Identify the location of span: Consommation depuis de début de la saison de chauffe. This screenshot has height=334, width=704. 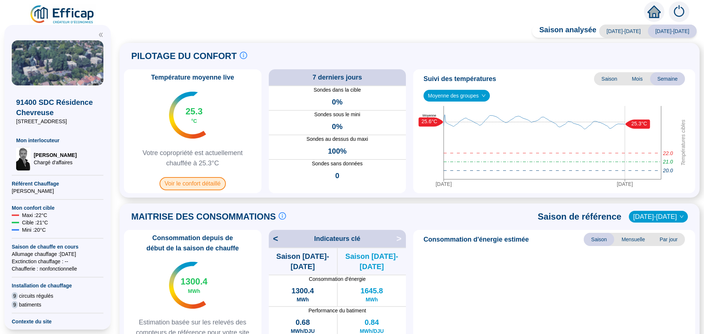
(192, 243).